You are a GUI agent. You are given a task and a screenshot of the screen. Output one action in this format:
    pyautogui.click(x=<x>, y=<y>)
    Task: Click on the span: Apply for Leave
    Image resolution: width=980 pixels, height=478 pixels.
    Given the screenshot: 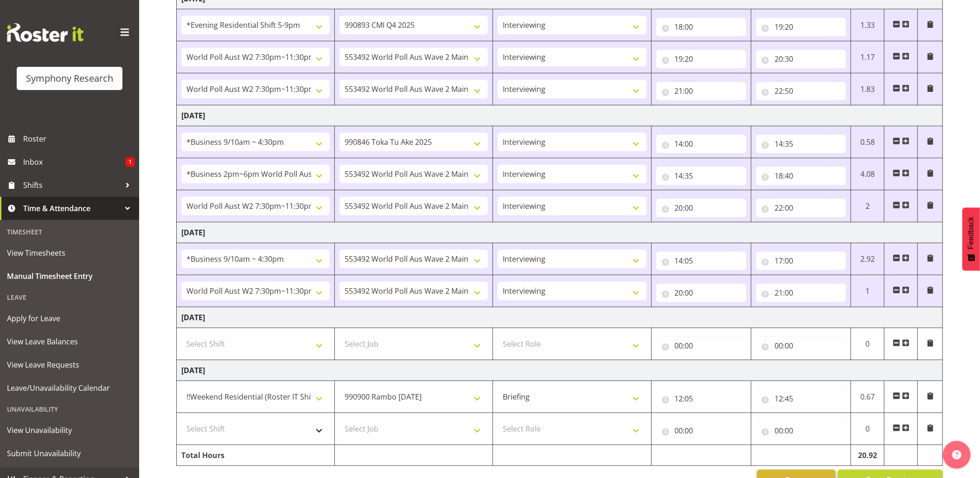 What is the action you would take?
    pyautogui.click(x=70, y=319)
    